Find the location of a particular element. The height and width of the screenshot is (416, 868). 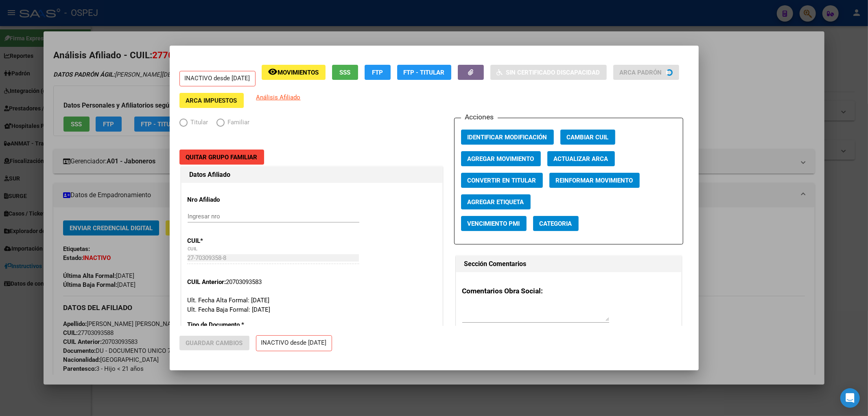

button: Reinformar Movimiento is located at coordinates (595, 180).